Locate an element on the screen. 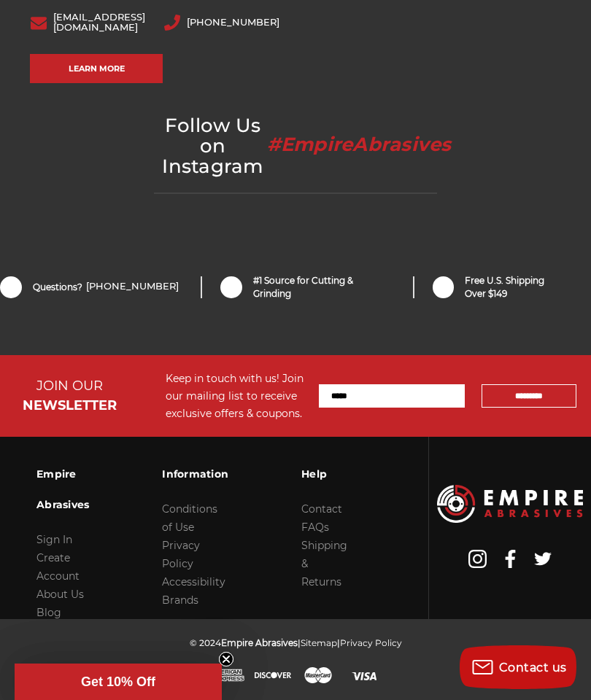 The height and width of the screenshot is (700, 591). a: Blog is located at coordinates (49, 612).